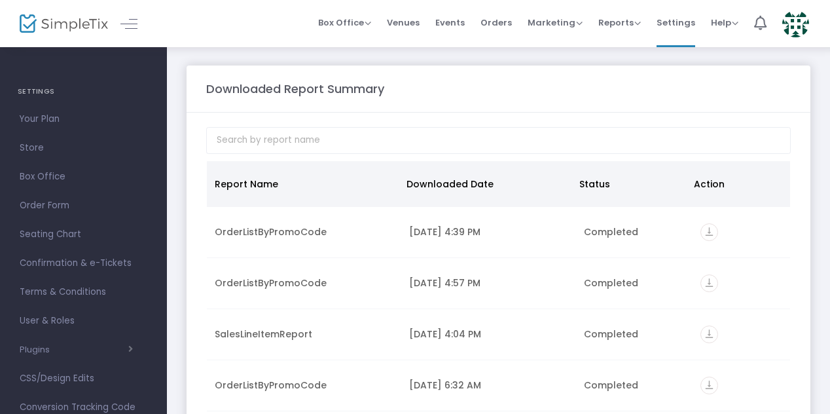 This screenshot has width=830, height=414. What do you see at coordinates (83, 148) in the screenshot?
I see `span: Store` at bounding box center [83, 148].